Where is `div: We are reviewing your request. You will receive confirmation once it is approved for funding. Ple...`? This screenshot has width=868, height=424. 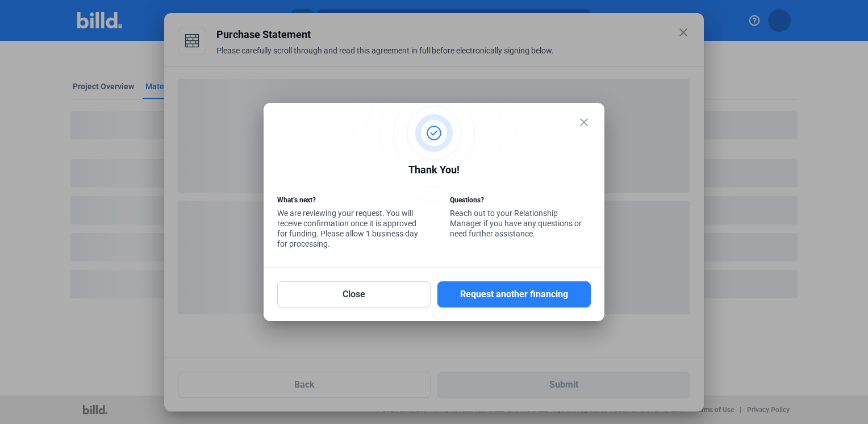
div: We are reviewing your request. You will receive confirmation once it is approved for funding. Ple... is located at coordinates (348, 223).